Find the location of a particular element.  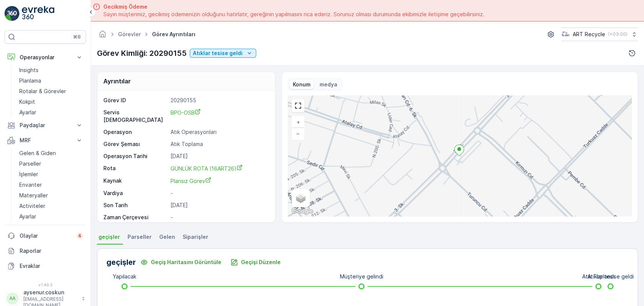

p: 4 is located at coordinates (80, 236).